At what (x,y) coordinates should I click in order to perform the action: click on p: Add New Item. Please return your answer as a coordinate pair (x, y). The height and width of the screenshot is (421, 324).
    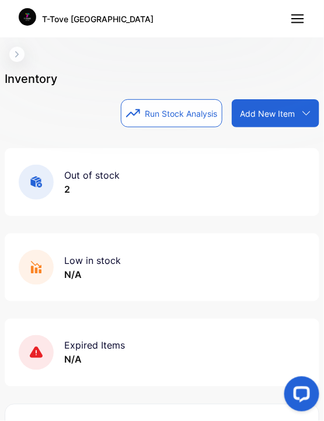
    Looking at the image, I should click on (267, 113).